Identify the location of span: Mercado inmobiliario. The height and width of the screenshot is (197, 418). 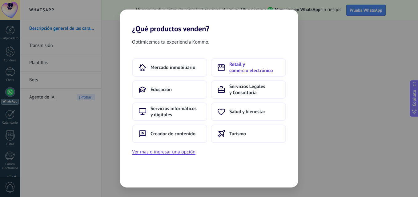
(173, 68).